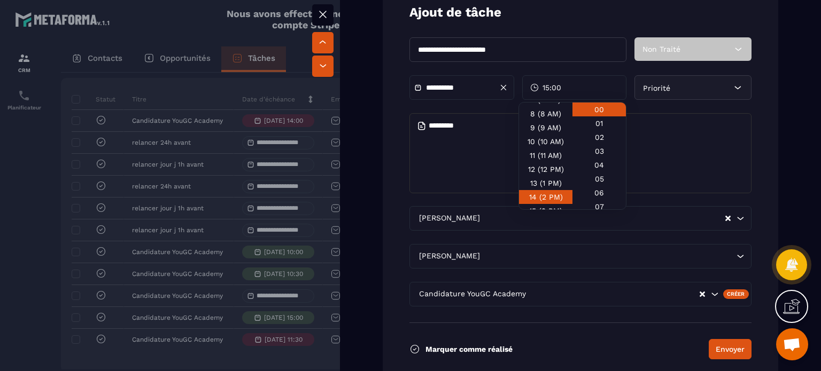 Image resolution: width=821 pixels, height=371 pixels. Describe the element at coordinates (546, 211) in the screenshot. I see `div: 15 (3 PM)` at that location.